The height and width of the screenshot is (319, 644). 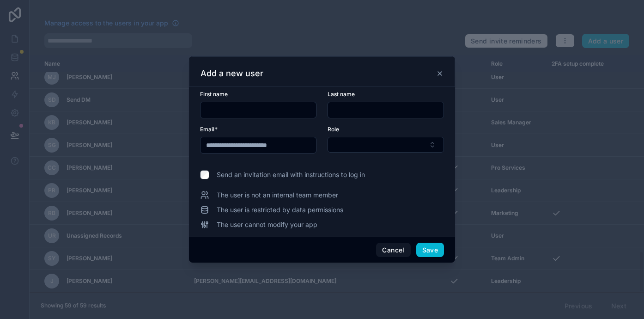 I want to click on input: Send an invitation email with instructions to log in, so click(x=205, y=175).